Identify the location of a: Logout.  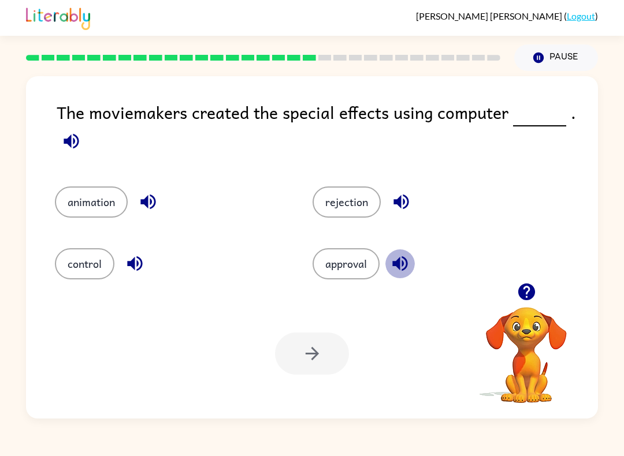
(580, 16).